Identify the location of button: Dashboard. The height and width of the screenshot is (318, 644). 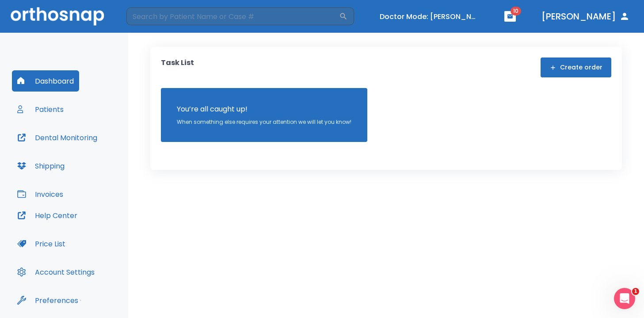
(46, 81).